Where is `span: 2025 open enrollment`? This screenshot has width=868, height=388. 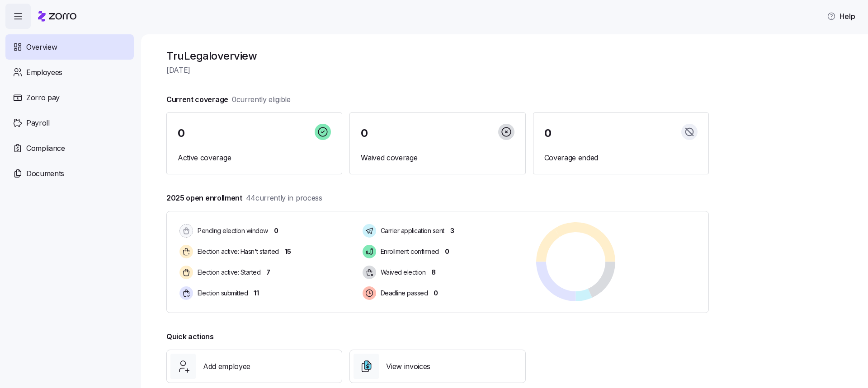
span: 2025 open enrollment is located at coordinates (244, 198).